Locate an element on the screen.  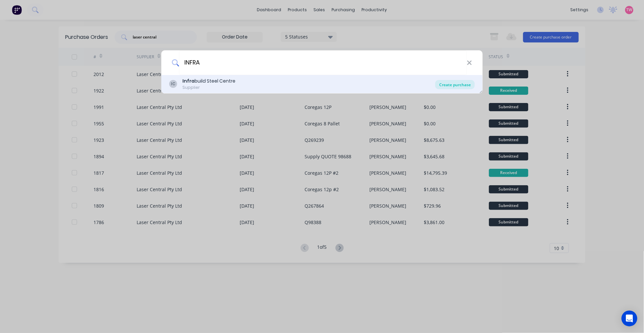
div: Open Intercom Messenger is located at coordinates (629, 319).